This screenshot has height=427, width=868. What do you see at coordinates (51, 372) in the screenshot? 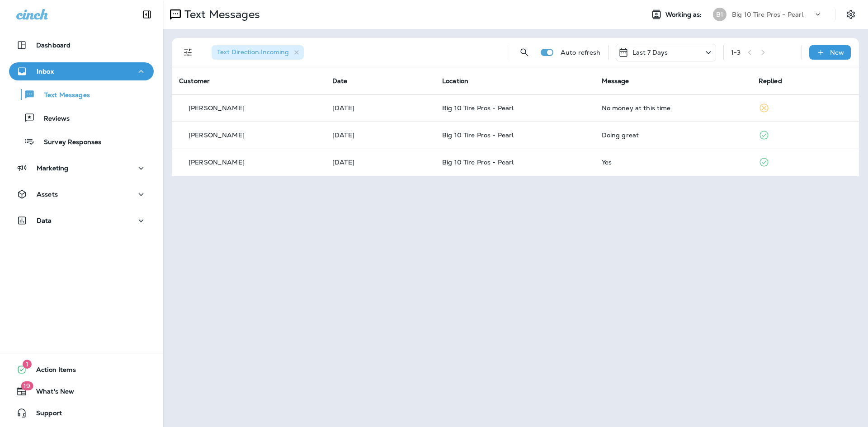
I see `span: Action Items` at bounding box center [51, 372].